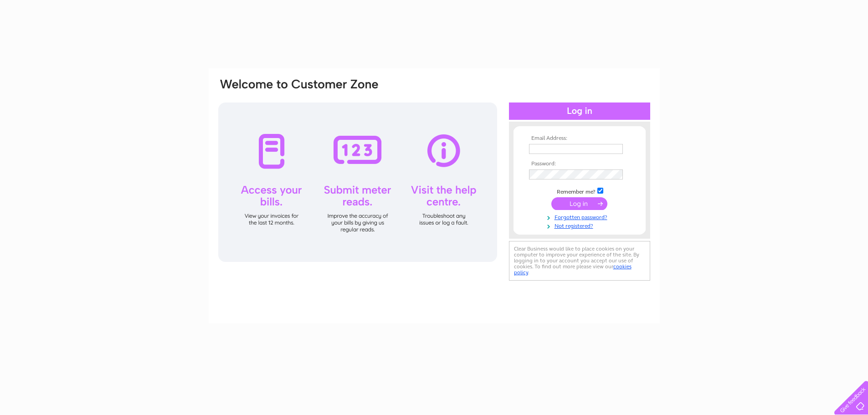 Image resolution: width=868 pixels, height=415 pixels. Describe the element at coordinates (581, 216) in the screenshot. I see `a: Forgotten password?` at that location.